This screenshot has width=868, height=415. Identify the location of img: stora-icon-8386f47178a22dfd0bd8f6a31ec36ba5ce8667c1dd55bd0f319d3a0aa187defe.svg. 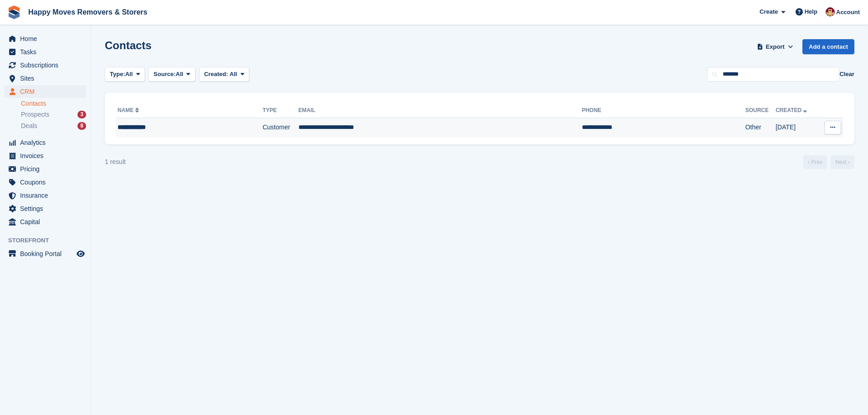
(14, 12).